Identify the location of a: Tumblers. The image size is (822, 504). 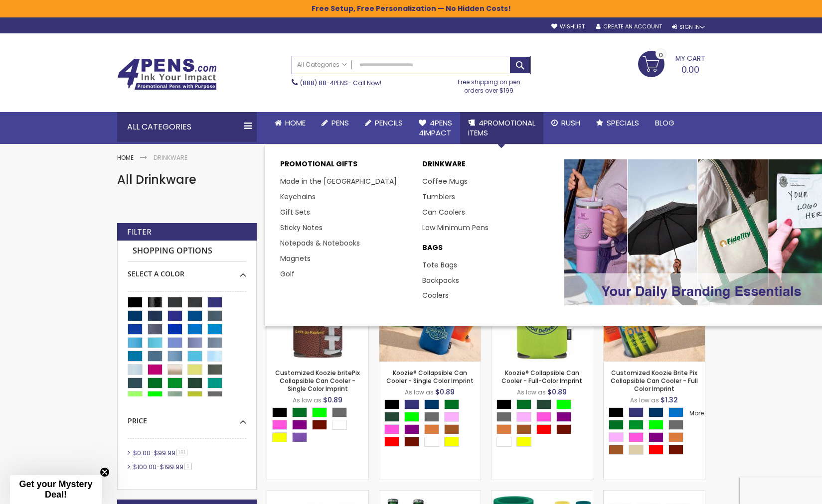
(439, 197).